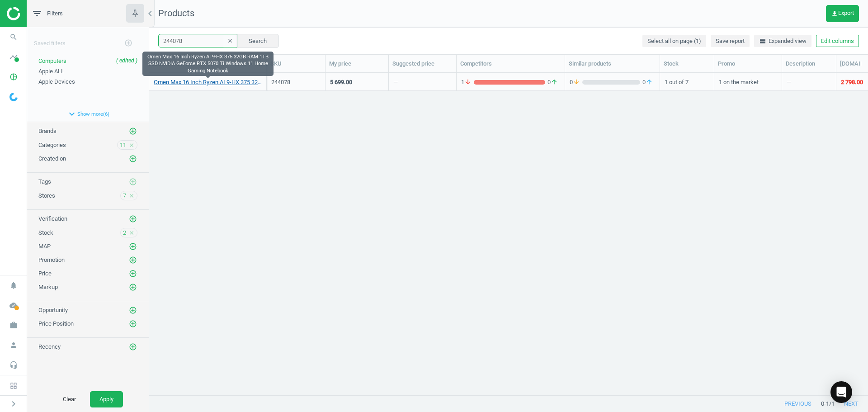  I want to click on div: ( edited ), so click(126, 61).